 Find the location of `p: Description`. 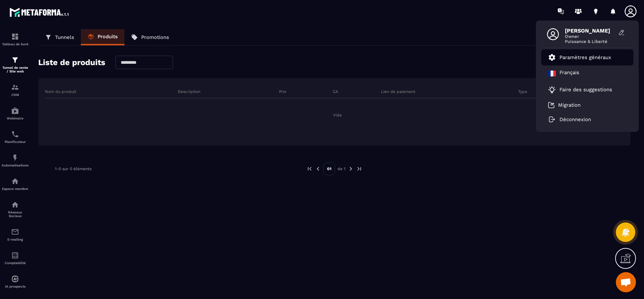

p: Description is located at coordinates (189, 92).